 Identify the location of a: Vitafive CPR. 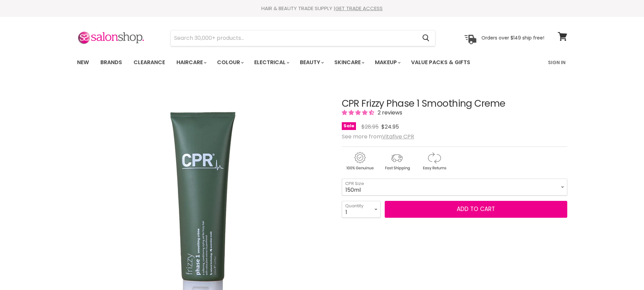
(398, 136).